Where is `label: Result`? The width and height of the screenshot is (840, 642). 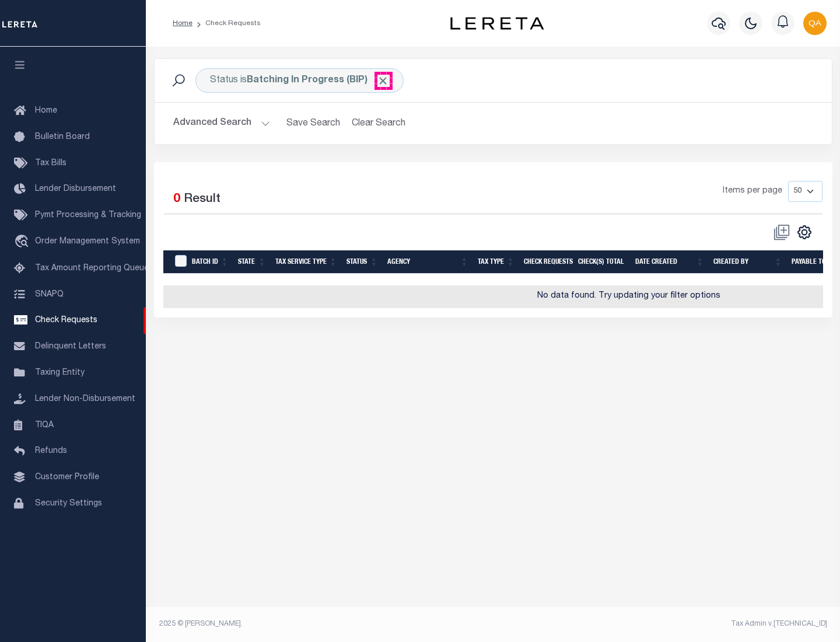 label: Result is located at coordinates (202, 200).